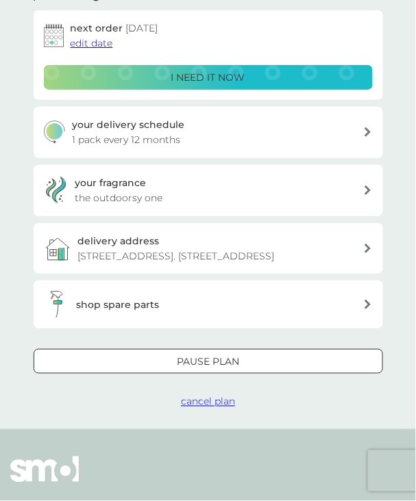 This screenshot has height=501, width=416. I want to click on p: Pause plan, so click(207, 362).